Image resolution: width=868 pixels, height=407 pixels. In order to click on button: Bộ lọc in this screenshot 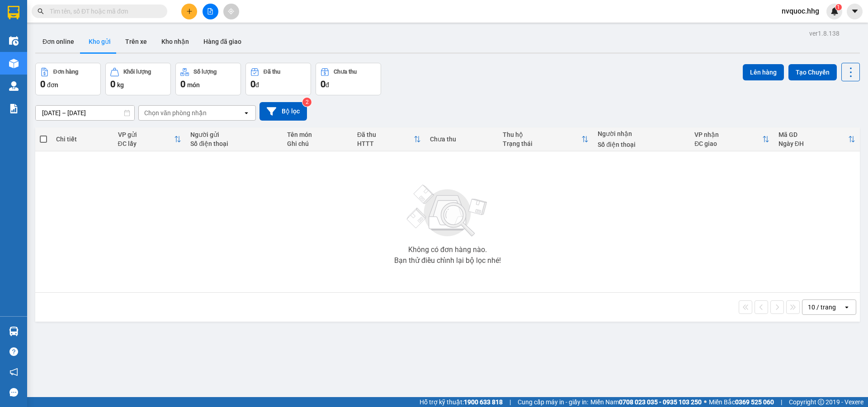, I will do `click(283, 111)`.